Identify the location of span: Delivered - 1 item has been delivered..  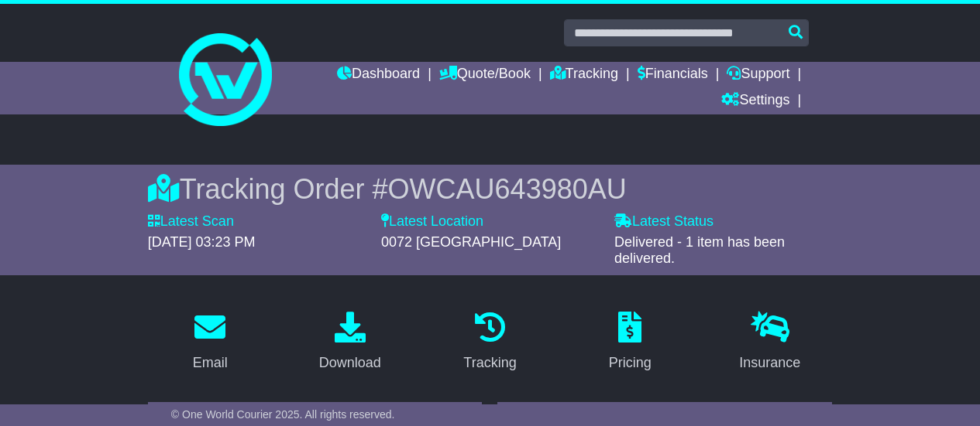
(700, 251).